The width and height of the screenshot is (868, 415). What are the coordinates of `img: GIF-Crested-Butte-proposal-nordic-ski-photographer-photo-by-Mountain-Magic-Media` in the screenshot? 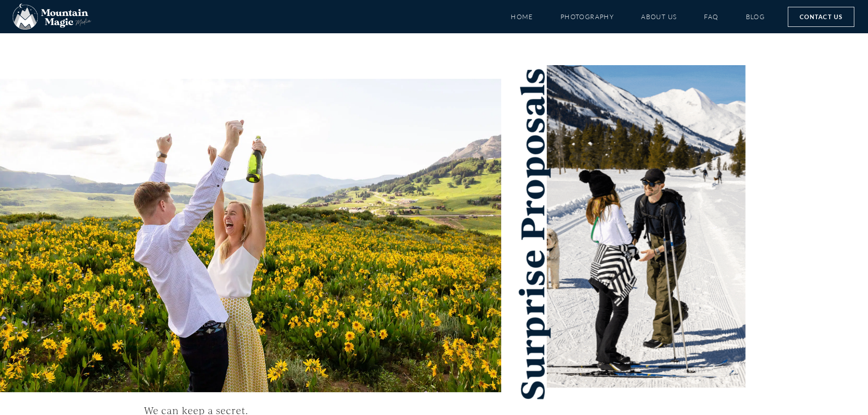 It's located at (646, 227).